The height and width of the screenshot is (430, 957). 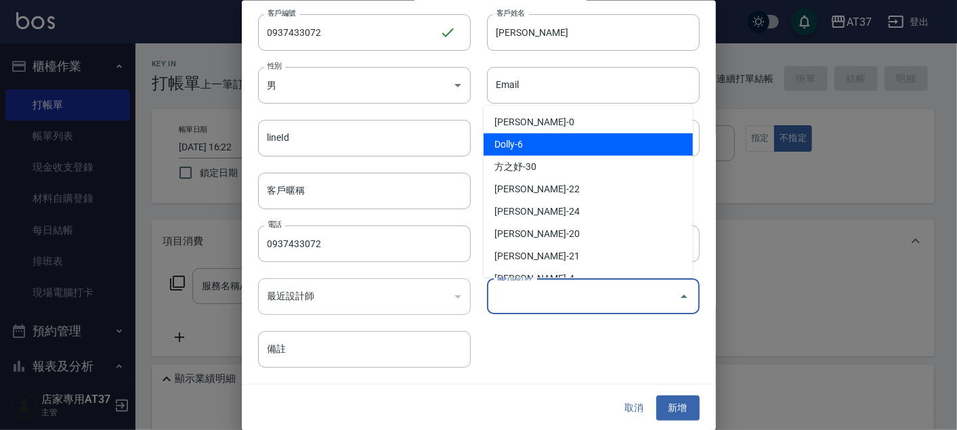 I want to click on label: 電話, so click(x=274, y=224).